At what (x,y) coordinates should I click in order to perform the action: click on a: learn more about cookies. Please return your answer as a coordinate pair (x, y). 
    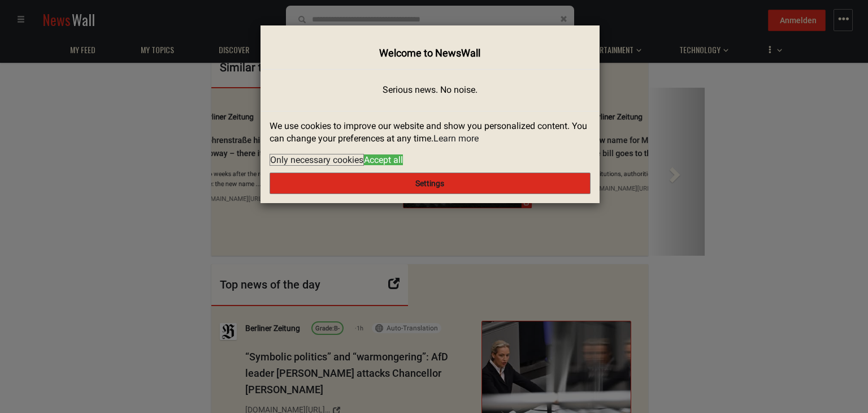
    Looking at the image, I should click on (456, 138).